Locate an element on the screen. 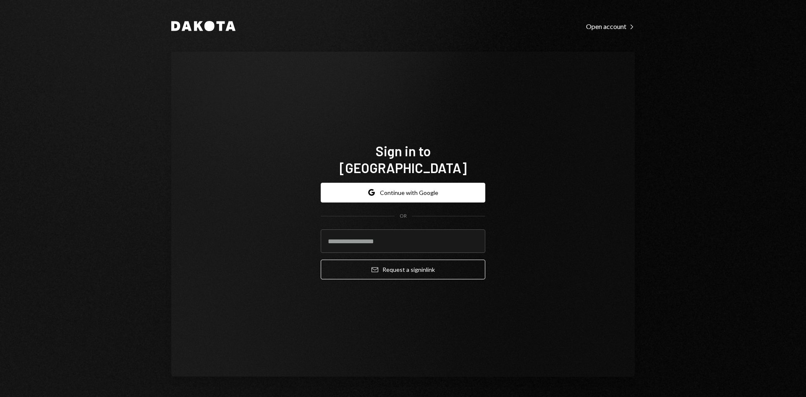 The height and width of the screenshot is (397, 806). div: Open account is located at coordinates (611, 26).